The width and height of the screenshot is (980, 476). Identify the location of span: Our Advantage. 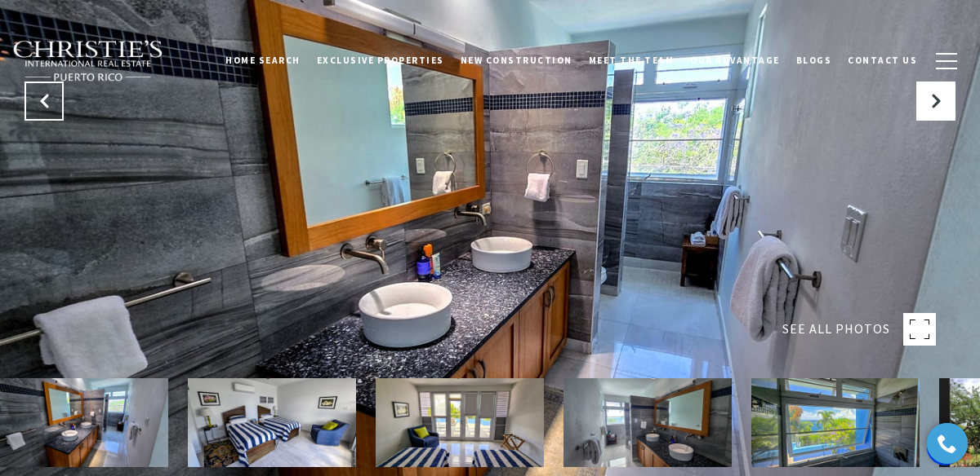
(735, 60).